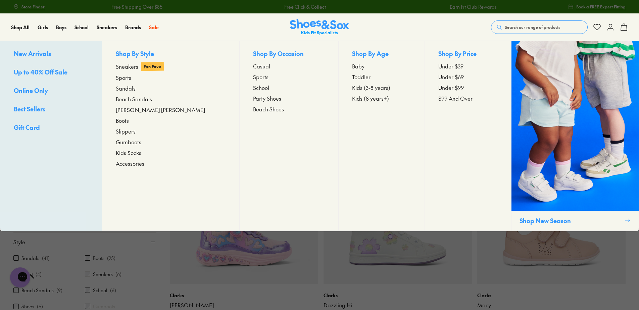 The height and width of the screenshot is (310, 639). Describe the element at coordinates (133, 27) in the screenshot. I see `span: Brands` at that location.